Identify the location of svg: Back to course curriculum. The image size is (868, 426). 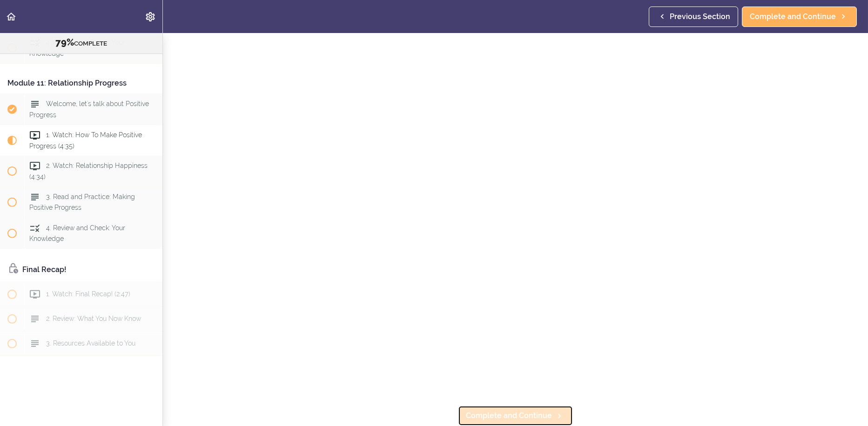
(11, 17).